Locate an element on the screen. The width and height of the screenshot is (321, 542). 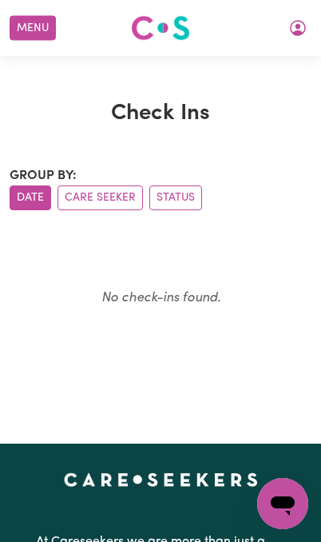
button: Menu is located at coordinates (33, 28).